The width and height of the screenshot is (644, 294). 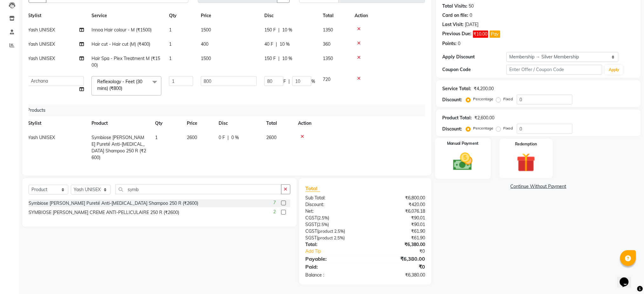 I want to click on th: Price, so click(x=199, y=123).